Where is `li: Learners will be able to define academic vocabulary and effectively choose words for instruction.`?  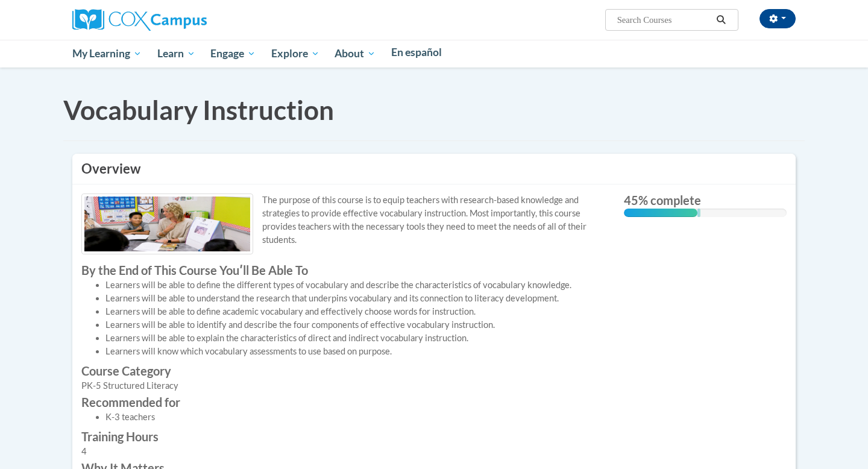 li: Learners will be able to define academic vocabulary and effectively choose words for instruction. is located at coordinates (356, 312).